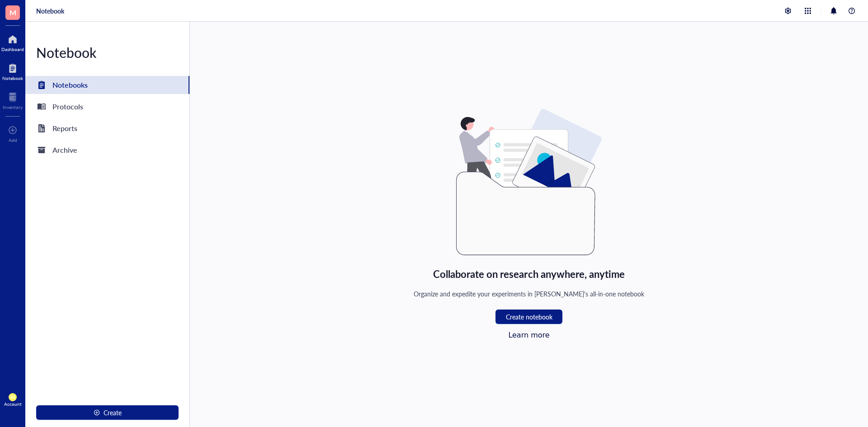 The height and width of the screenshot is (427, 868). What do you see at coordinates (107, 150) in the screenshot?
I see `a: Archive` at bounding box center [107, 150].